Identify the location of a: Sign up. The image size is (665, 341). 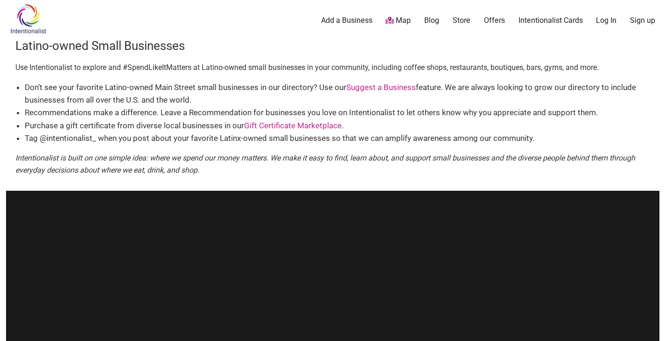
(643, 21).